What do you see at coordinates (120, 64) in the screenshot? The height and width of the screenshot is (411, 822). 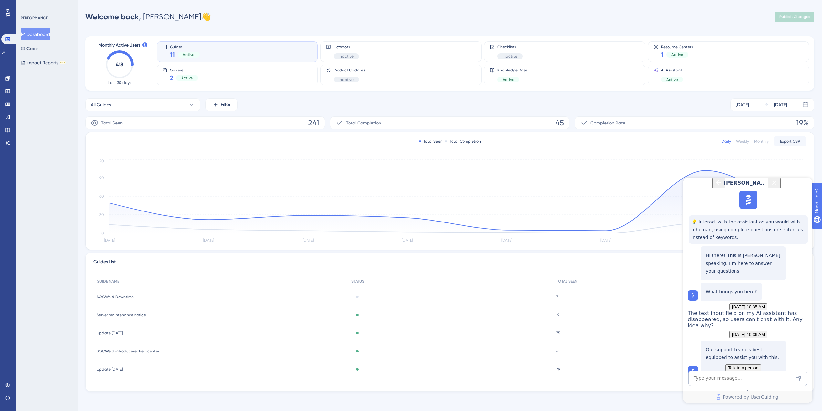 I see `text: 418` at bounding box center [120, 64].